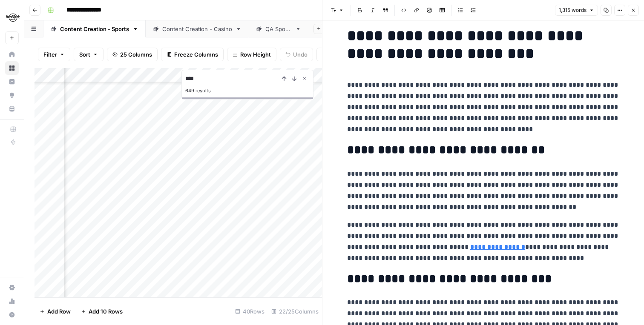 Image resolution: width=644 pixels, height=325 pixels. I want to click on span: Sort, so click(85, 55).